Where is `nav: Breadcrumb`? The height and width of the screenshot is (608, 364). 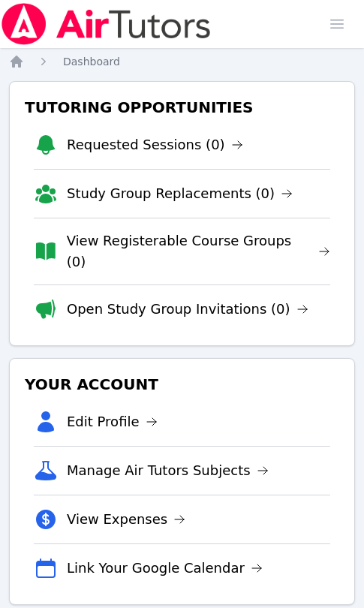
nav: Breadcrumb is located at coordinates (182, 62).